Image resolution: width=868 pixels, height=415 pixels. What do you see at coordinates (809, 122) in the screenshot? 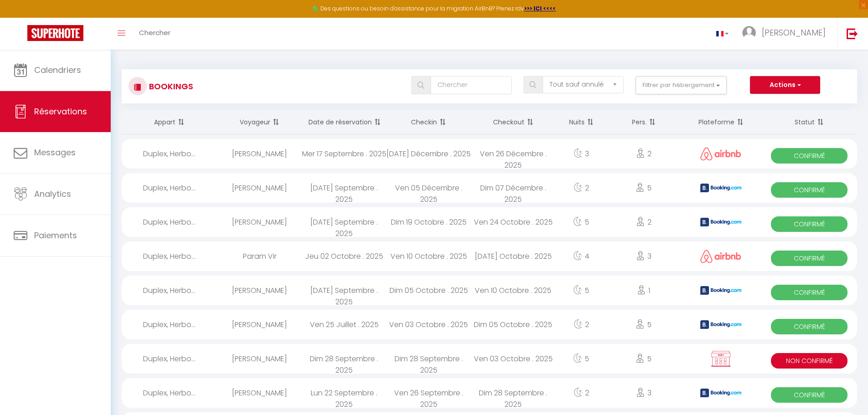
I see `th: Sort by status` at bounding box center [809, 122].